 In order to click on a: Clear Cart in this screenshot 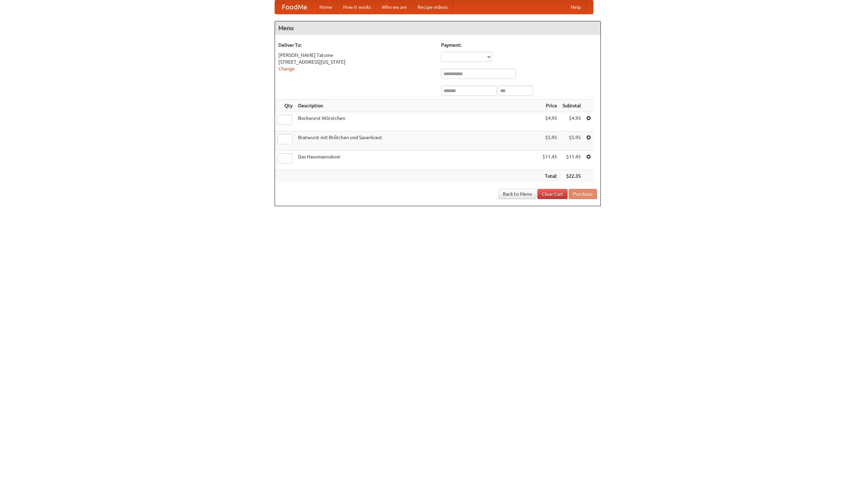, I will do `click(552, 194)`.